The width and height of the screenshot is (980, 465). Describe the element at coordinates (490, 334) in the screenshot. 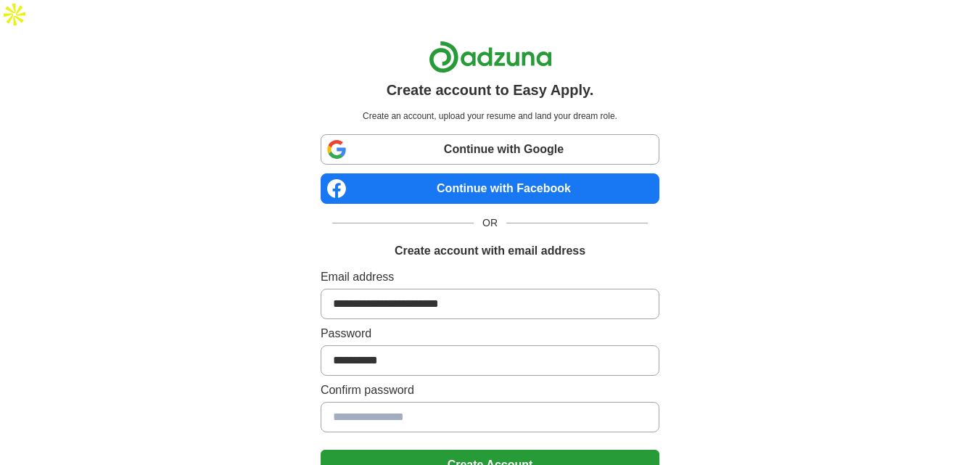

I see `label: Password` at that location.